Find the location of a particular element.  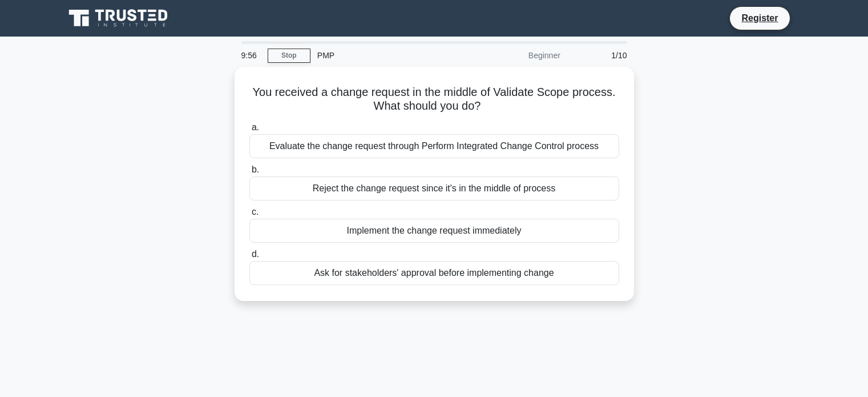

div: Ask for stakeholders' approval before implementing change is located at coordinates (434, 273).